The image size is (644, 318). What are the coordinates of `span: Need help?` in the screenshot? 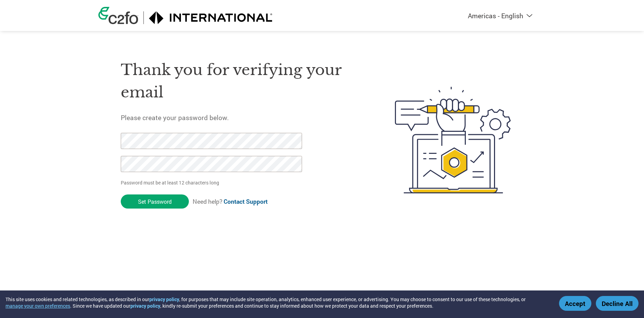 It's located at (230, 202).